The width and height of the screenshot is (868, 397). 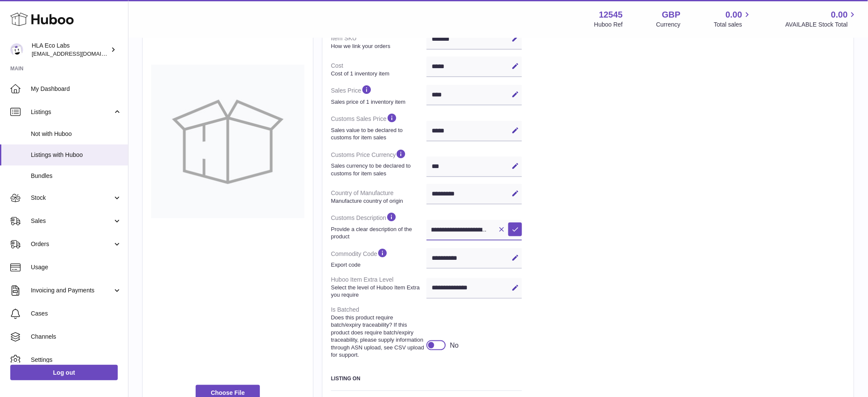 I want to click on div: Currency, so click(x=669, y=25).